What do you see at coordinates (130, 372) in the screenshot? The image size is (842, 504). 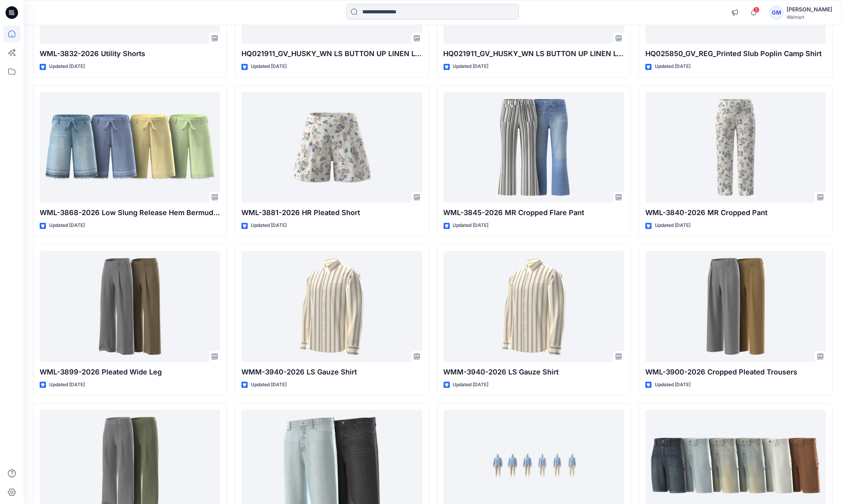 I see `p: WML-3899-2026 Pleated Wide Leg` at bounding box center [130, 372].